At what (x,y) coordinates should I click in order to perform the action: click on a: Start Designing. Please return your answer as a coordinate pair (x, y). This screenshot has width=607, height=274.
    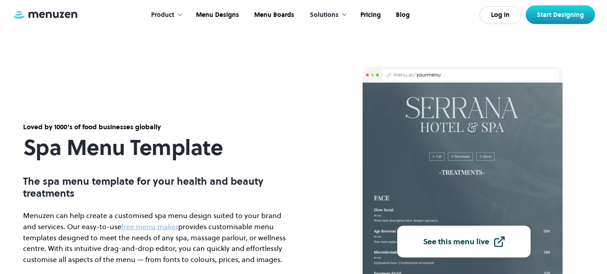
    Looking at the image, I should click on (561, 15).